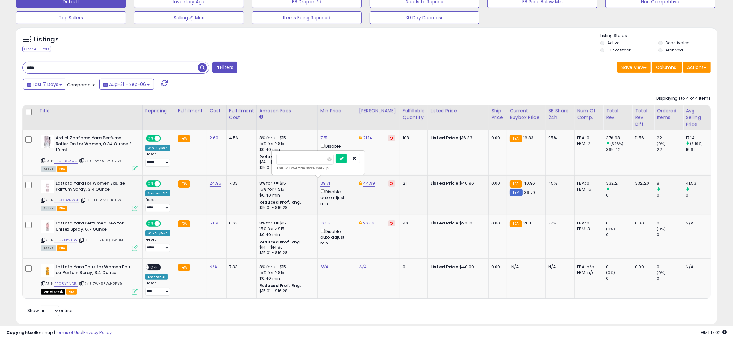 Image resolution: width=733 pixels, height=339 pixels. I want to click on label: Archived, so click(674, 50).